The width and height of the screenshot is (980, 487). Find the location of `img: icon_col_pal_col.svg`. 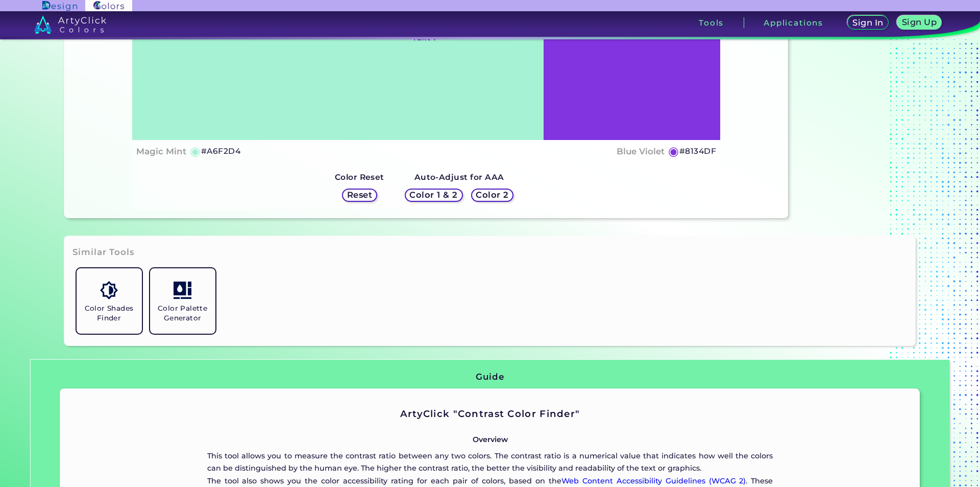

img: icon_col_pal_col.svg is located at coordinates (182, 290).